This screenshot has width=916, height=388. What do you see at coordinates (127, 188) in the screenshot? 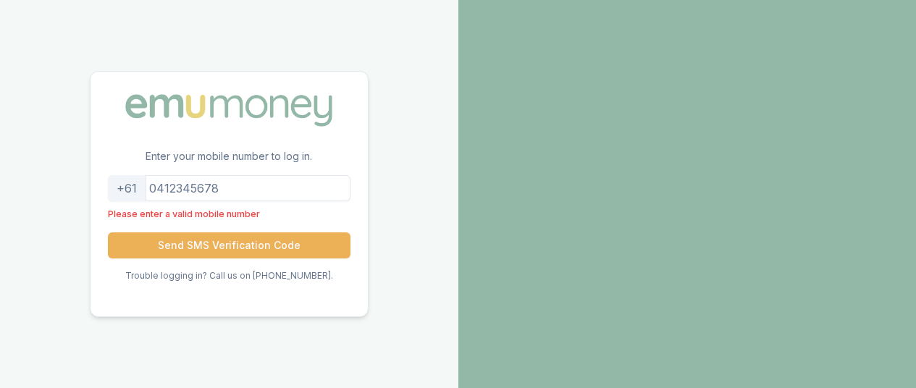
I see `div: +61` at bounding box center [127, 188].